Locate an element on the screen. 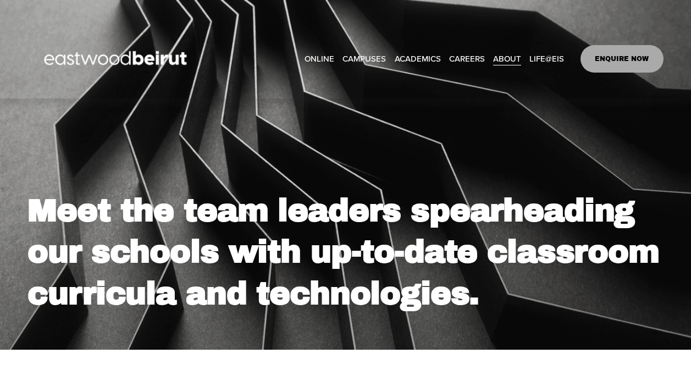  a: ONLINE is located at coordinates (320, 59).